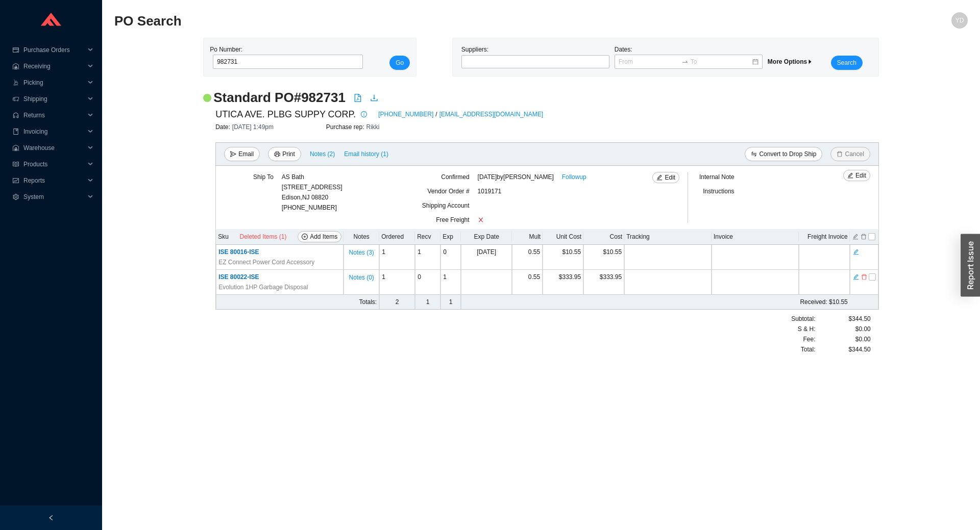 This screenshot has height=530, width=980. What do you see at coordinates (233, 154) in the screenshot?
I see `span: send` at bounding box center [233, 154].